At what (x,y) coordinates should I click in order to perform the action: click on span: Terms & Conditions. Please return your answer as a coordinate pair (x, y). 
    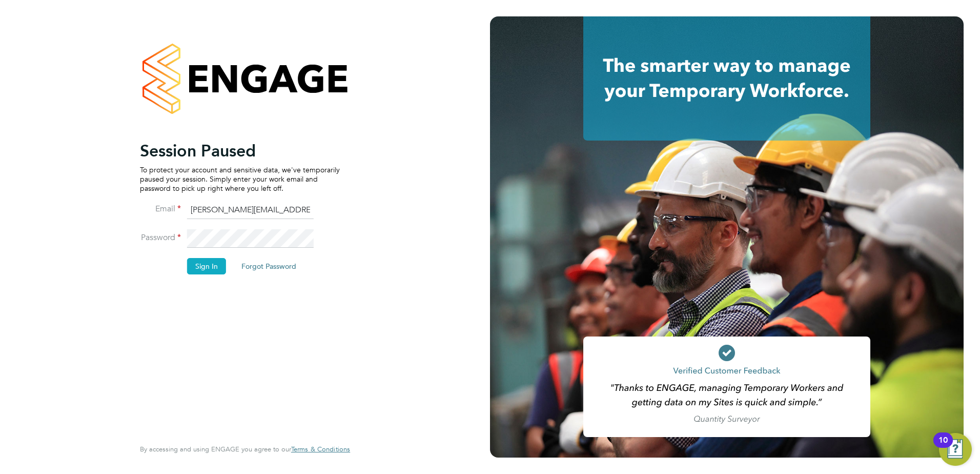
    Looking at the image, I should click on (320, 449).